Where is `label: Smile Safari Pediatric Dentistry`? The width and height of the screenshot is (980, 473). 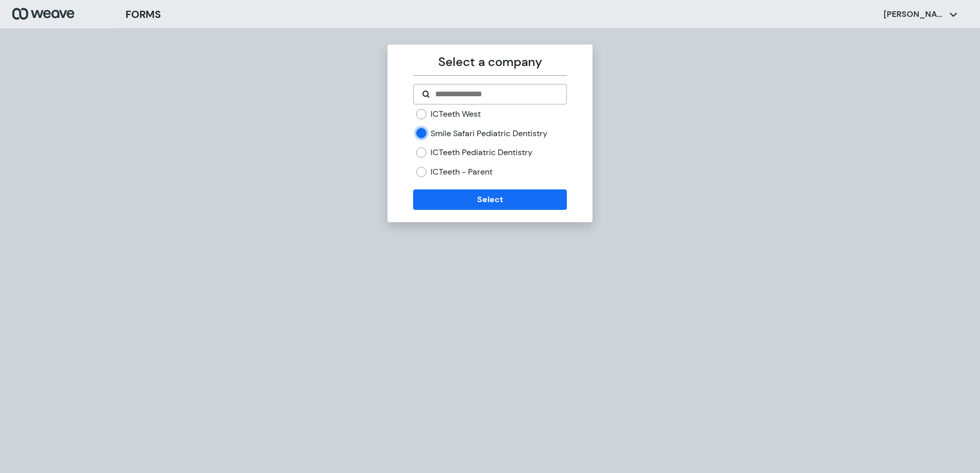 label: Smile Safari Pediatric Dentistry is located at coordinates (489, 134).